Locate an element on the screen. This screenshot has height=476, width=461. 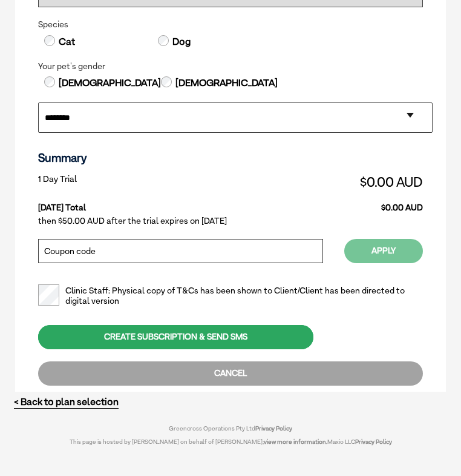
input: Clinic Staff: Physical copy of T&Cs has been shown to Client/Client has been directed to digital ... is located at coordinates (48, 294).